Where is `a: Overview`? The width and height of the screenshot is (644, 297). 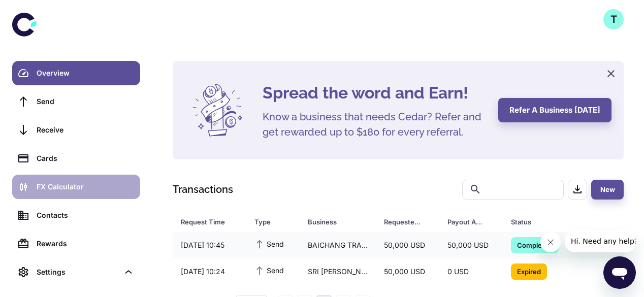 a: Overview is located at coordinates (76, 73).